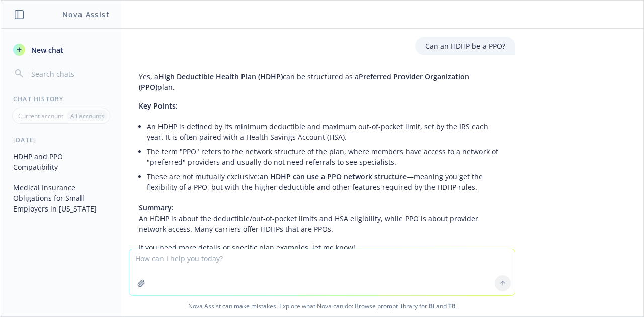  Describe the element at coordinates (87, 116) in the screenshot. I see `p: All accounts` at that location.